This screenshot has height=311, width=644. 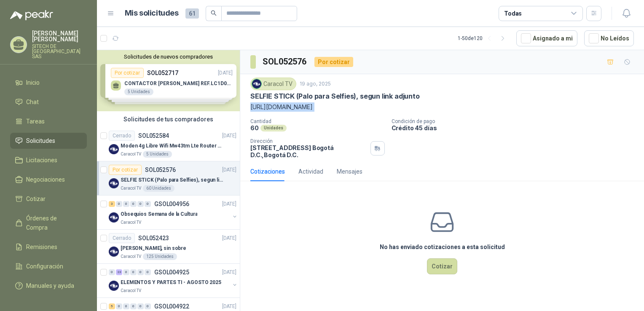 I want to click on p: Obsequios Semana de la Cultura, so click(x=159, y=214).